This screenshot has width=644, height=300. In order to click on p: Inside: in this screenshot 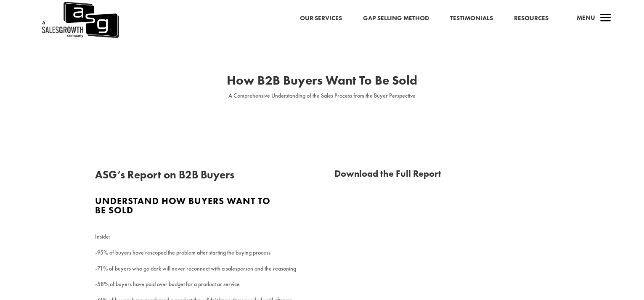, I will do `click(202, 239)`.